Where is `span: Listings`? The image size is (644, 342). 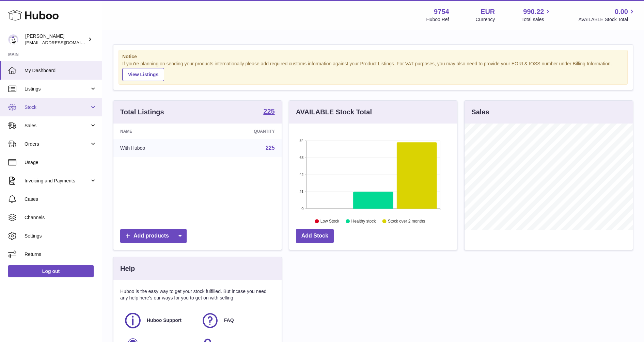
span: Listings is located at coordinates (57, 89).